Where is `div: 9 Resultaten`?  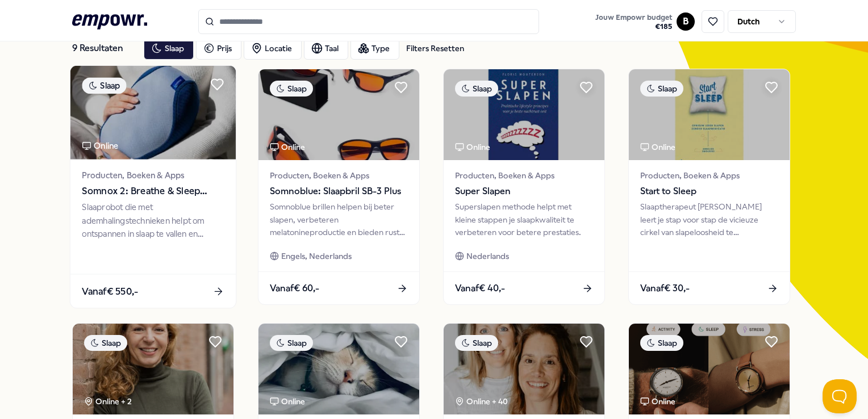
div: 9 Resultaten is located at coordinates (104, 48).